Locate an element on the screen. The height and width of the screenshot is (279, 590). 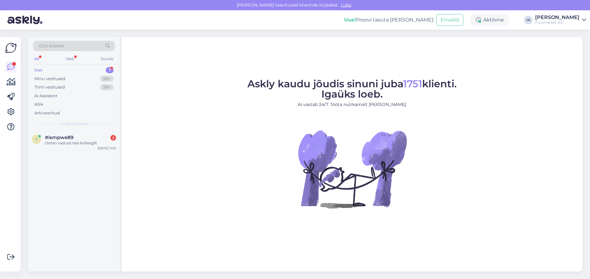
div: 2 is located at coordinates (113, 138).